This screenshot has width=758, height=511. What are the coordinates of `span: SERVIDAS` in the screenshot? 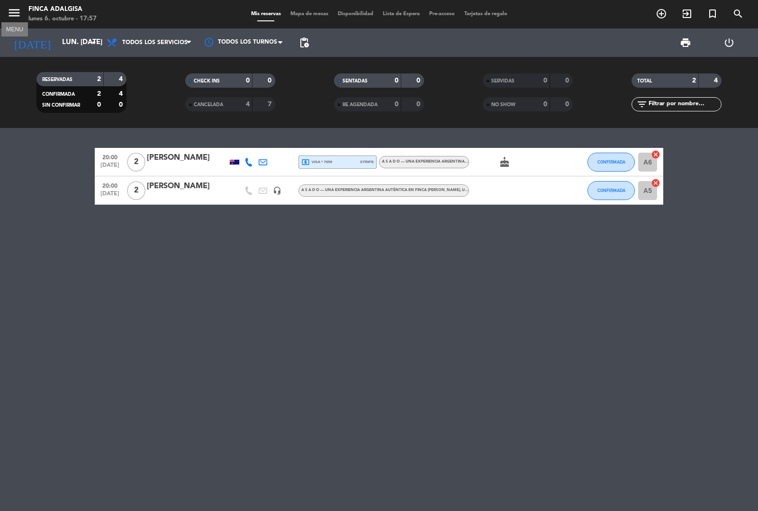 It's located at (503, 81).